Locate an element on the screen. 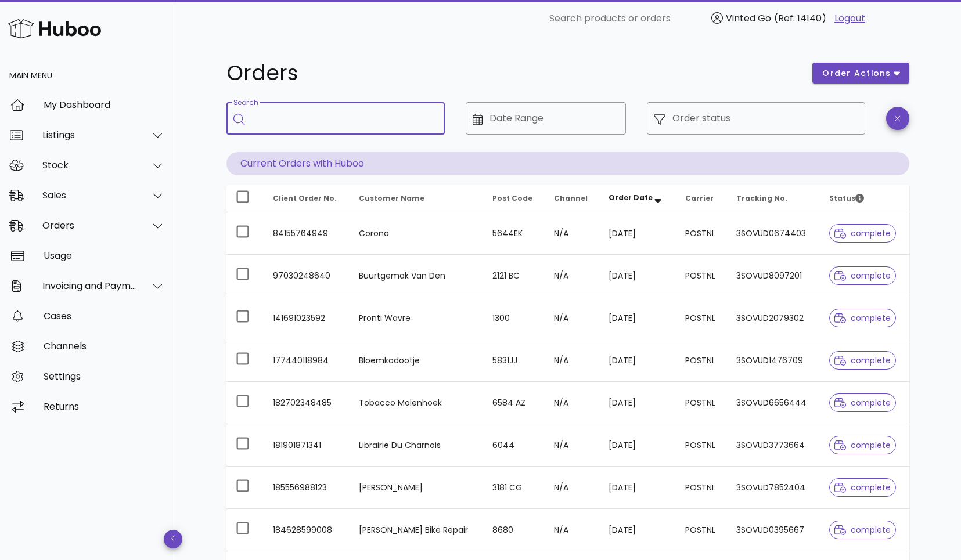 This screenshot has width=961, height=560. td: 181901871341 is located at coordinates (306, 445).